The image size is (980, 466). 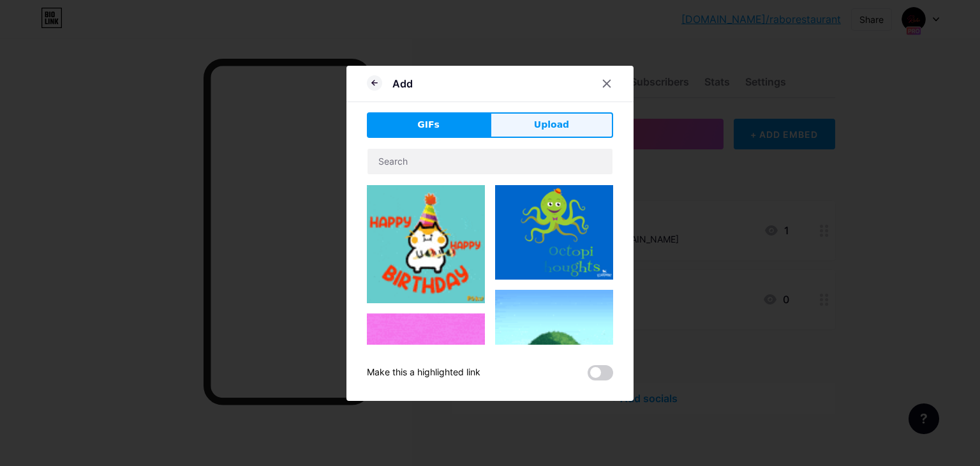 What do you see at coordinates (551, 125) in the screenshot?
I see `span: Upload` at bounding box center [551, 125].